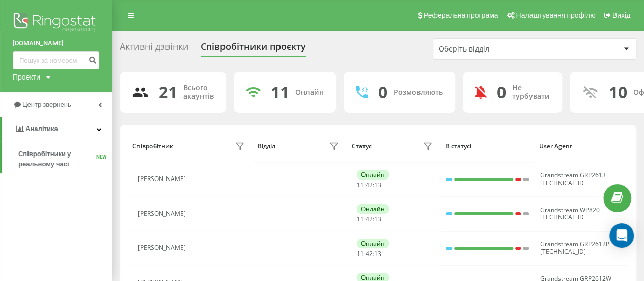 The image size is (644, 281). Describe the element at coordinates (198, 92) in the screenshot. I see `div: Всього акаунтів` at that location.